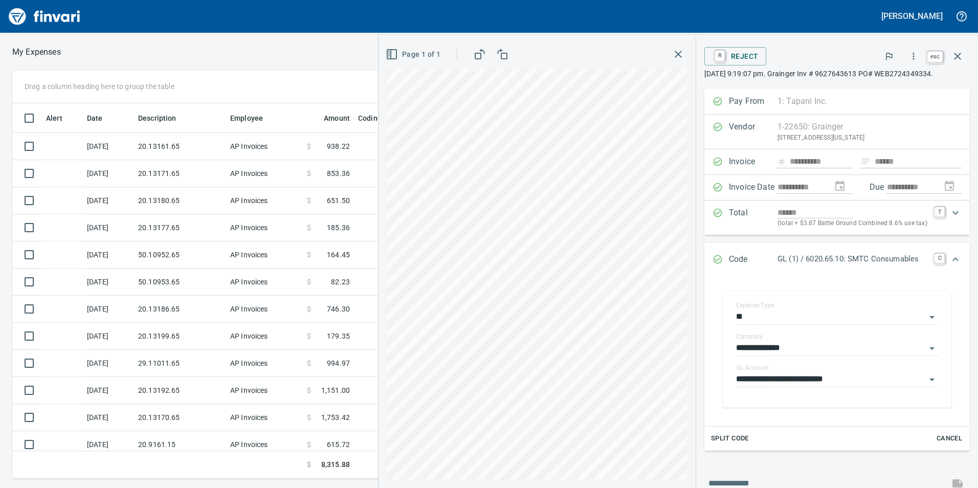 The height and width of the screenshot is (488, 978). Describe the element at coordinates (735, 56) in the screenshot. I see `span: Reject` at that location.